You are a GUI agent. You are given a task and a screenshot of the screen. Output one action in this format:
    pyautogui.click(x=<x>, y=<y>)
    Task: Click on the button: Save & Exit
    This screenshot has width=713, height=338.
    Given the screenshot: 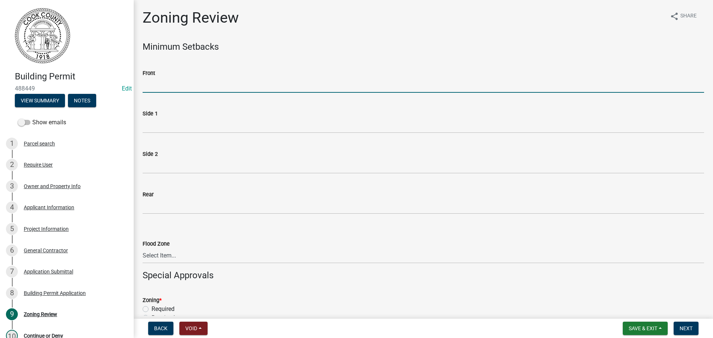 What is the action you would take?
    pyautogui.click(x=645, y=328)
    